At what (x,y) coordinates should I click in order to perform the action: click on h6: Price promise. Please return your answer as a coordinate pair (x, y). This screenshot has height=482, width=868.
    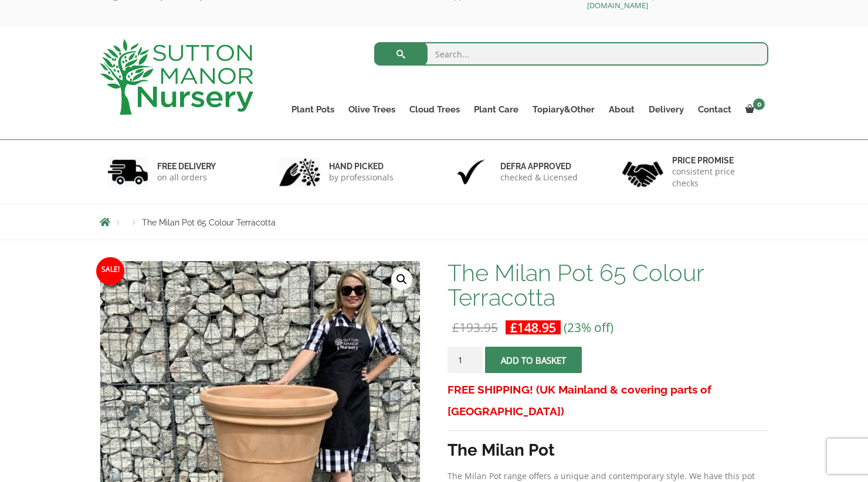
    Looking at the image, I should click on (717, 160).